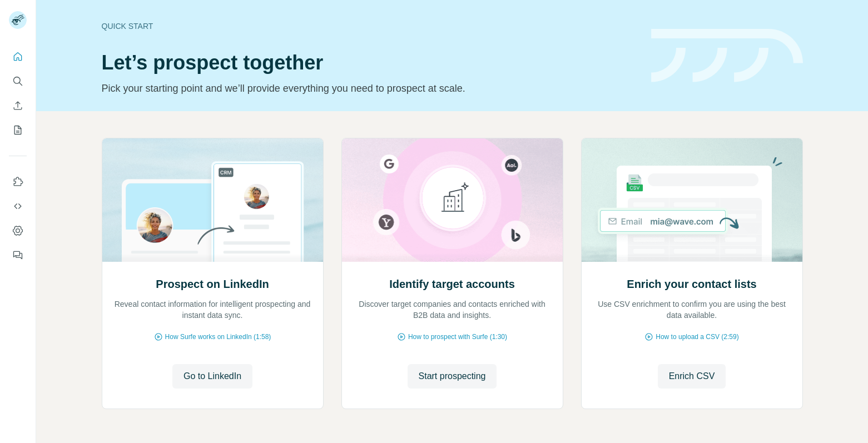  I want to click on span: Enrich CSV, so click(692, 376).